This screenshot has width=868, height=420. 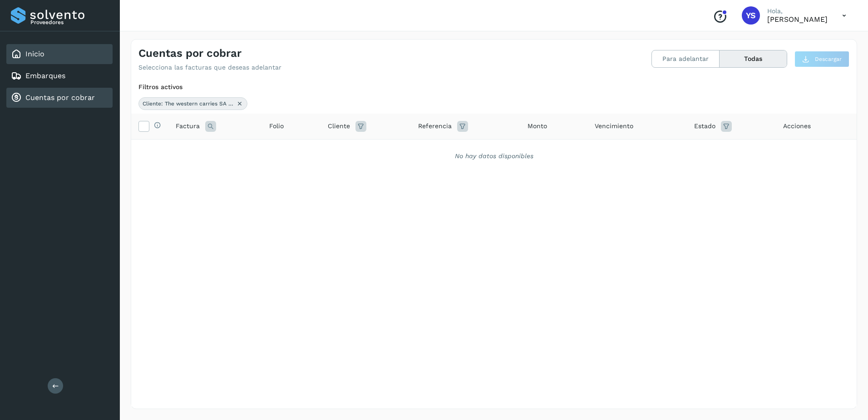 I want to click on div: Inicio, so click(x=60, y=54).